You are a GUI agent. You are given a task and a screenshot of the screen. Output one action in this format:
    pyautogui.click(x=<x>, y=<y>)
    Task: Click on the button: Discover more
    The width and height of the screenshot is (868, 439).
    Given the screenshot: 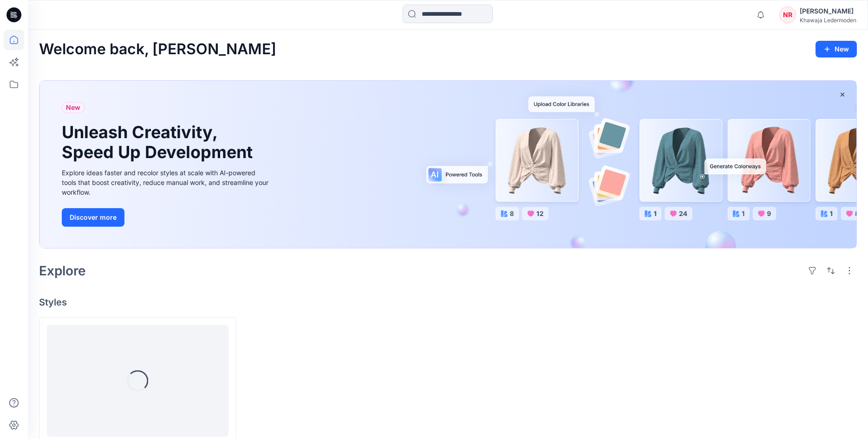 What is the action you would take?
    pyautogui.click(x=93, y=218)
    